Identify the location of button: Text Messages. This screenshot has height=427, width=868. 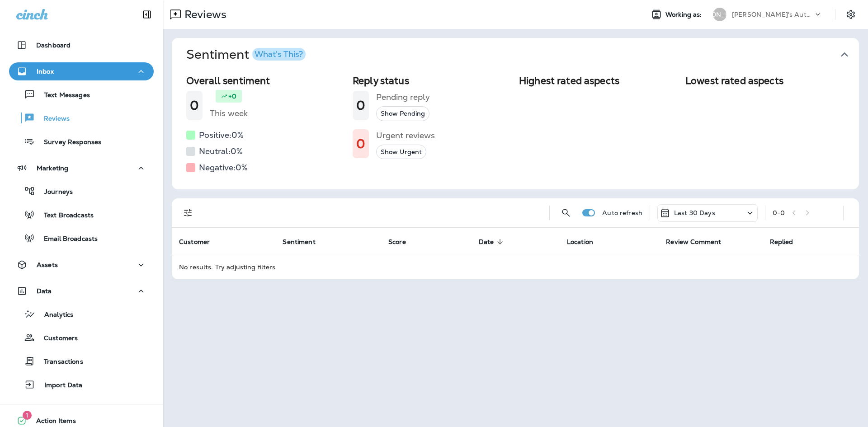
(81, 94).